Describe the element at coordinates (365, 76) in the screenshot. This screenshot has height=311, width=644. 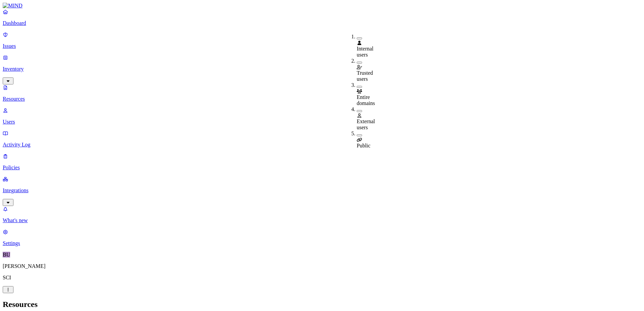
I see `span: Trusted users` at that location.